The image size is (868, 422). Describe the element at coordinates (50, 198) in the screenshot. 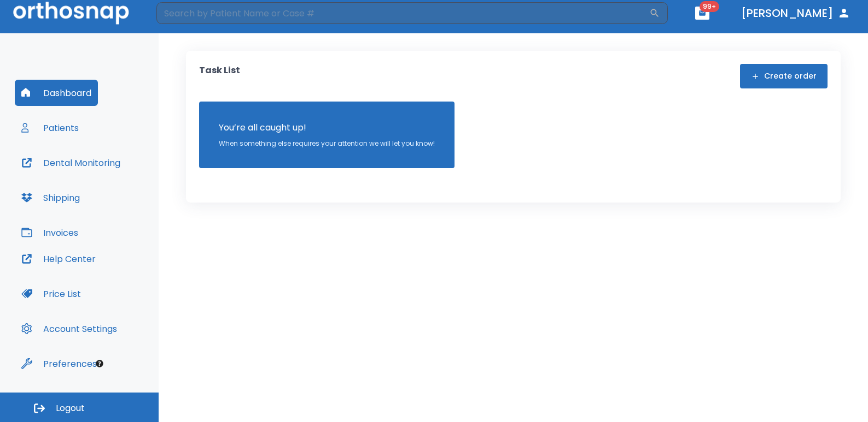

I see `a: Shipping` at that location.